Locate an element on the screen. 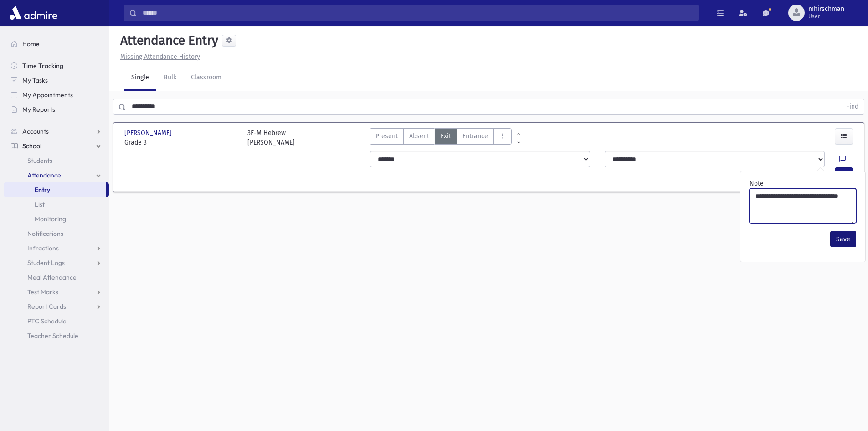 The width and height of the screenshot is (868, 431). a: Classroom is located at coordinates (206, 78).